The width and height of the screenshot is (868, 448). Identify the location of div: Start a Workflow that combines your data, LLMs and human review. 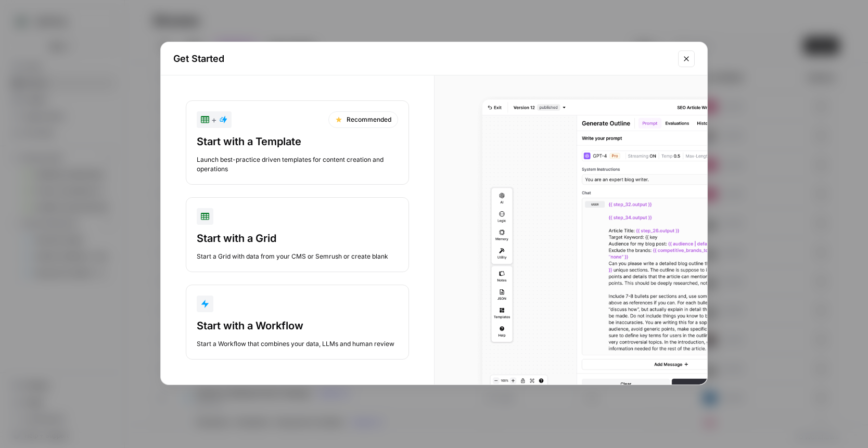
(297, 344).